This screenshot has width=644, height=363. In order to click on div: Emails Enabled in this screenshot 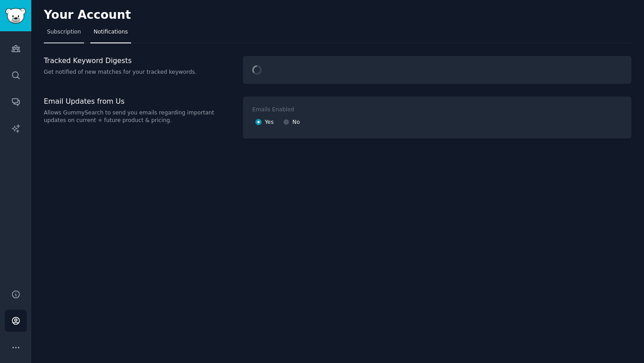, I will do `click(273, 110)`.